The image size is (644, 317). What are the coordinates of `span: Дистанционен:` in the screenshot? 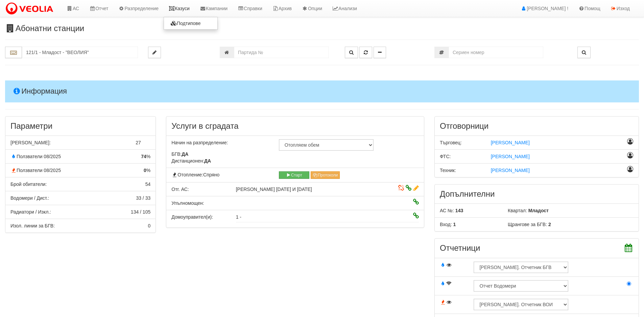 It's located at (191, 161).